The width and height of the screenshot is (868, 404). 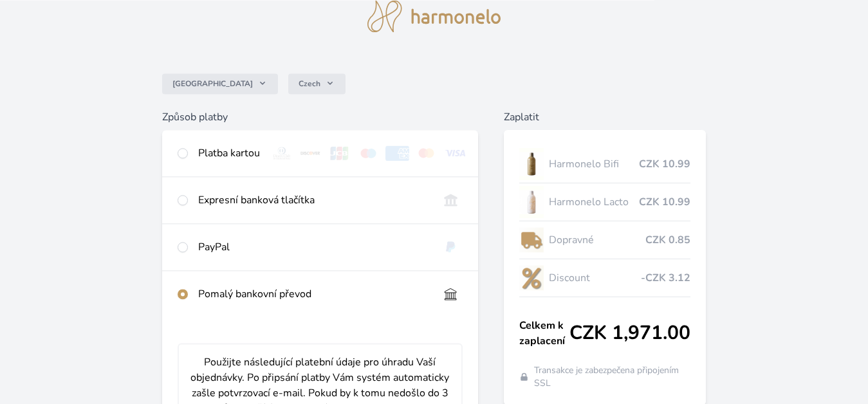 I want to click on button: Czech, so click(x=317, y=84).